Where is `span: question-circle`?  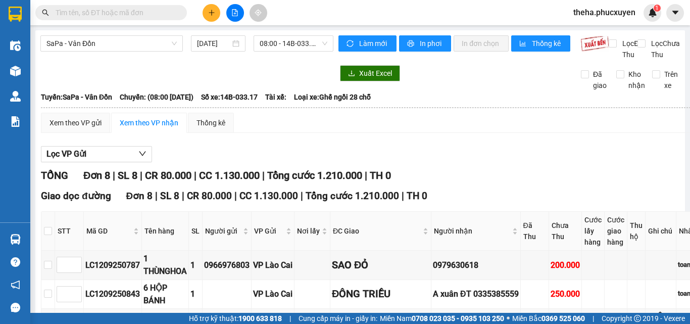 span: question-circle is located at coordinates (15, 262).